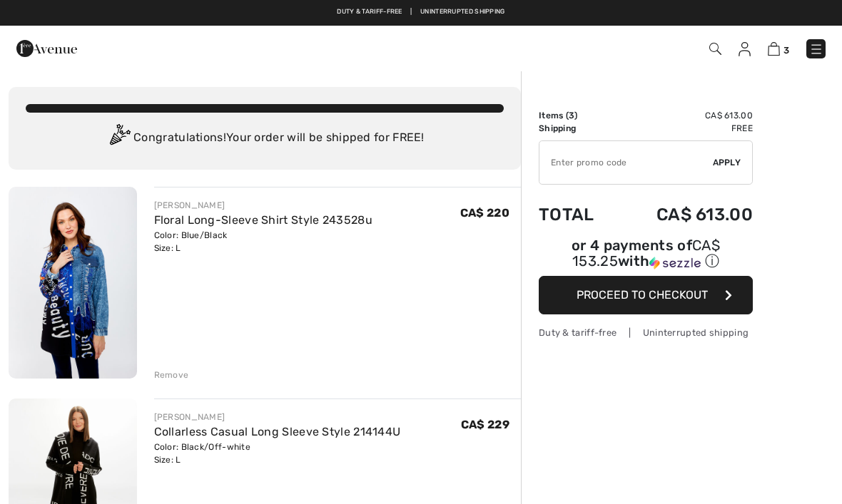  What do you see at coordinates (278, 432) in the screenshot?
I see `a: Collarless Casual Long Sleeve Style 214144U` at bounding box center [278, 432].